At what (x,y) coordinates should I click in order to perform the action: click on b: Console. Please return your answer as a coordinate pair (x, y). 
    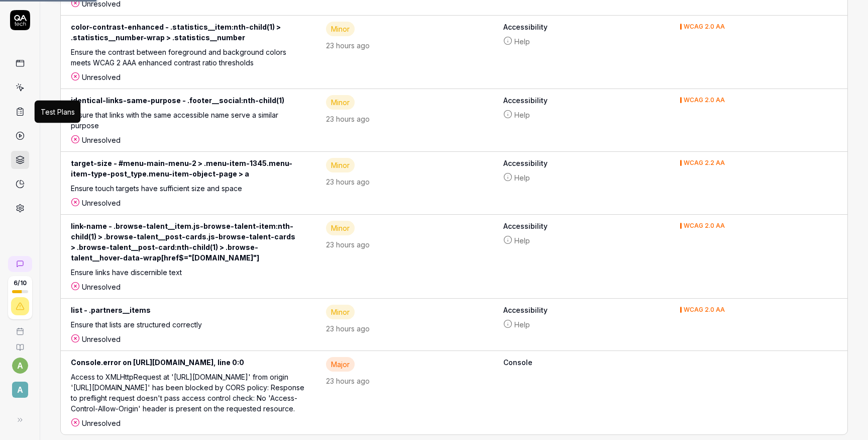
    Looking at the image, I should click on (582, 362).